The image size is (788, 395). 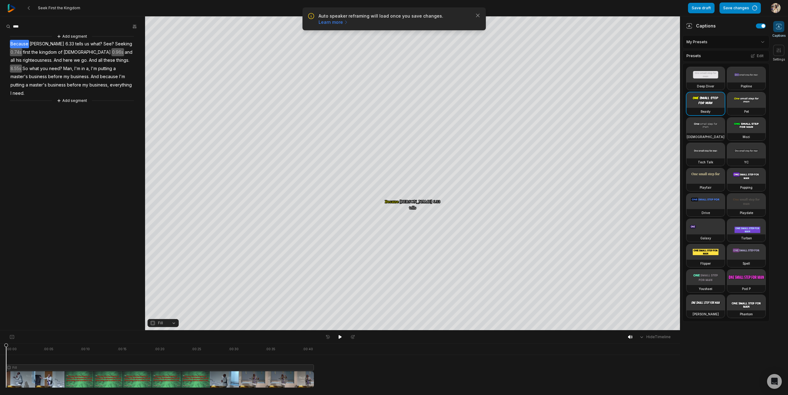 What do you see at coordinates (79, 44) in the screenshot?
I see `span: tells` at bounding box center [79, 44].